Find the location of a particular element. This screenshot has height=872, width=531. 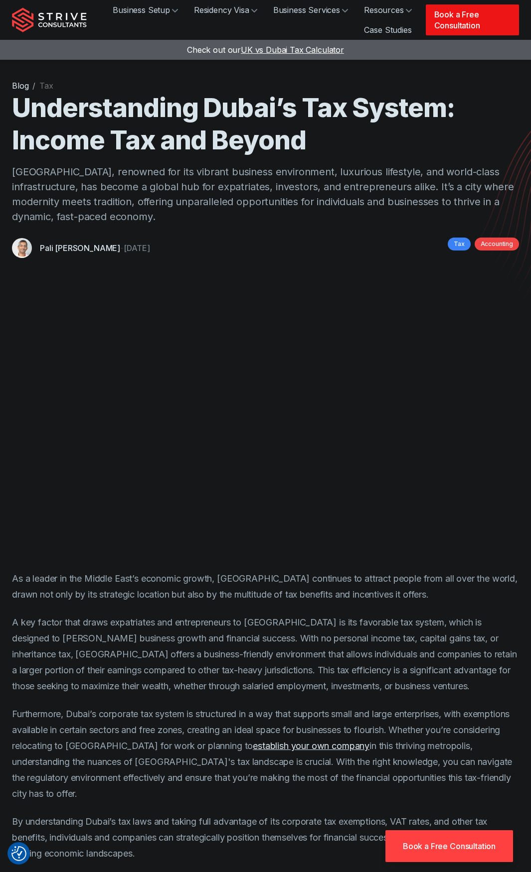

li: Tax is located at coordinates (46, 86).